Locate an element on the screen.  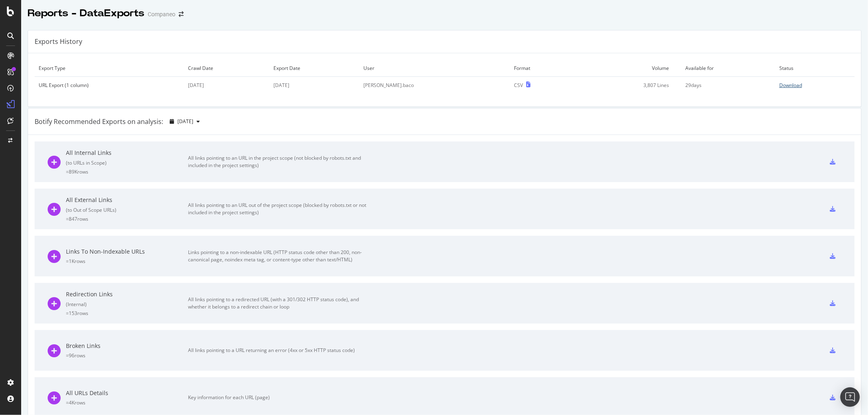
div: All links pointing to an URL in the project scope (not blocked by robots.txt and included in the ... is located at coordinates (279, 162).